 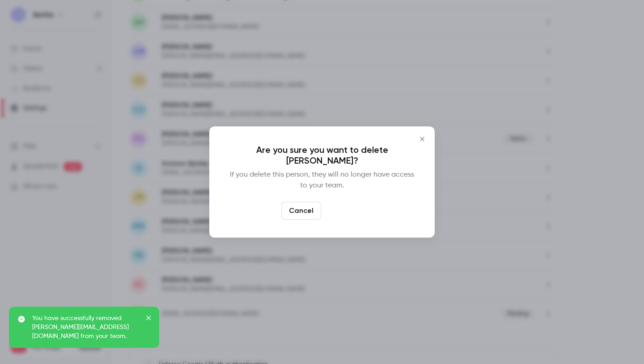 I want to click on button: Cancel, so click(x=301, y=210).